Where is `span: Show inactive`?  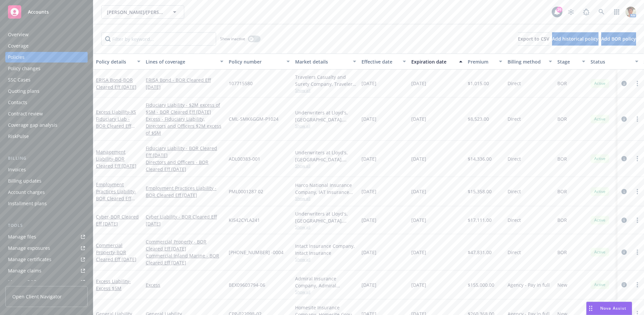 span: Show inactive is located at coordinates (233, 38).